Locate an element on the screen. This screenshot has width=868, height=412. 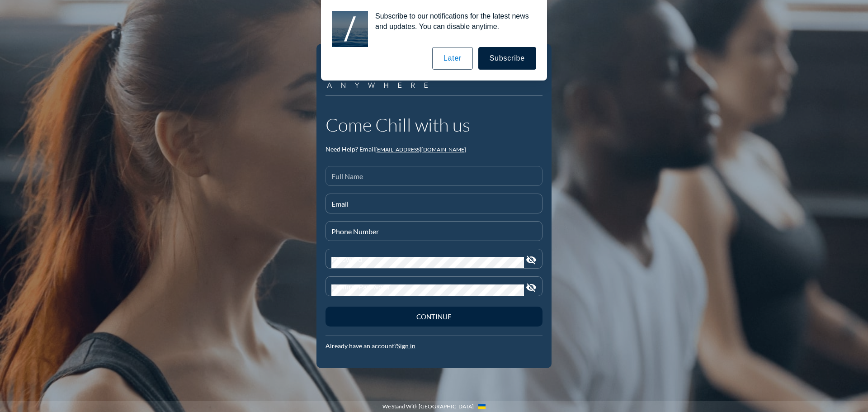
input: Phone Number is located at coordinates (434, 235).